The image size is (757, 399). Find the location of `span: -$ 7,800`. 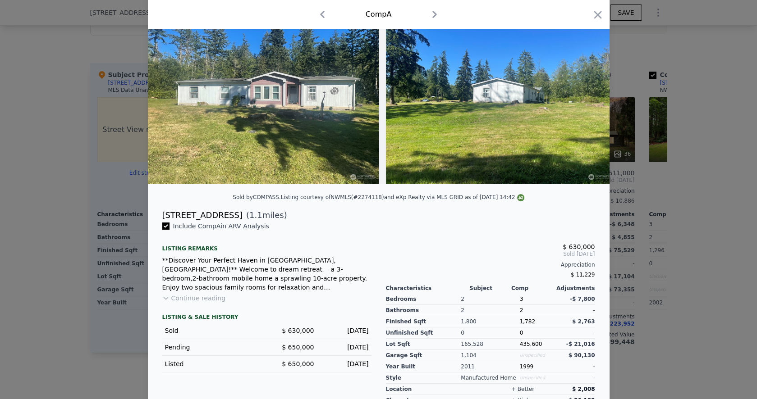

span: -$ 7,800 is located at coordinates (582, 299).